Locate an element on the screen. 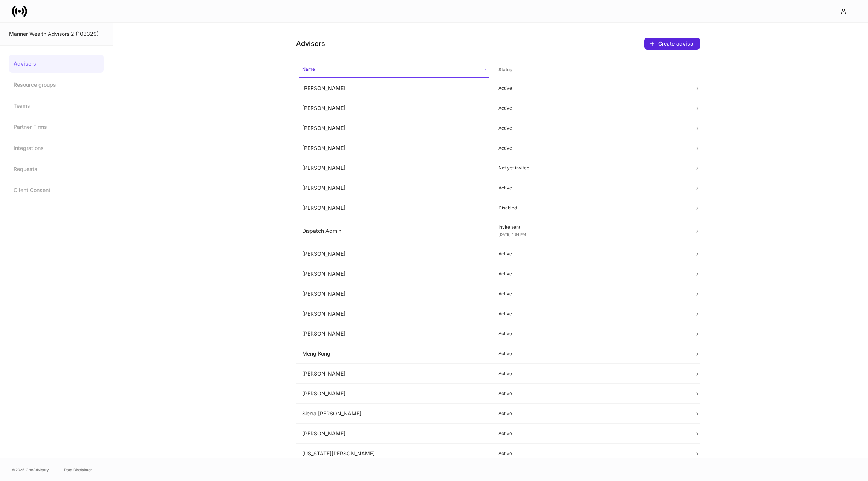 The image size is (868, 481). h4: Advisors is located at coordinates (310, 43).